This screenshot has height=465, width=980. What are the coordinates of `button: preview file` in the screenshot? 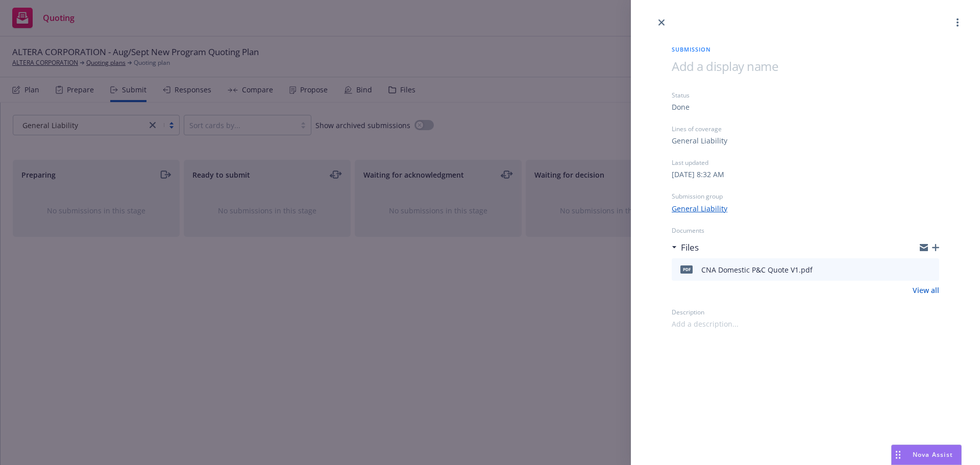 It's located at (930, 269).